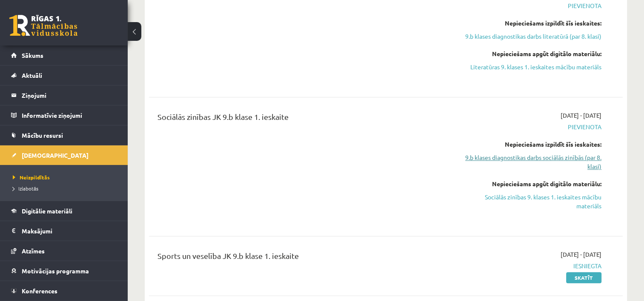 This screenshot has width=644, height=301. Describe the element at coordinates (64, 95) in the screenshot. I see `a: Ziņojumi` at that location.